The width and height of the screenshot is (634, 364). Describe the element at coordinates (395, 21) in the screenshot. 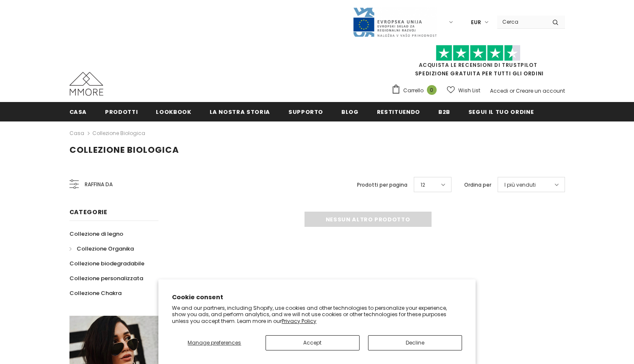

I see `a: Javni Razpis` at that location.